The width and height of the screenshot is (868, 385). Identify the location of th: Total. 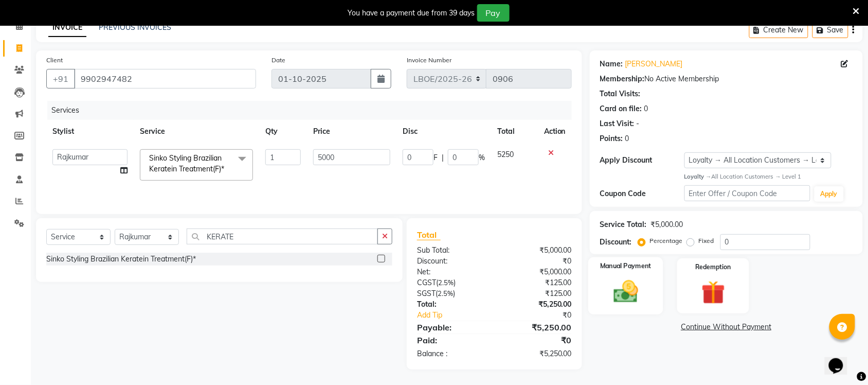
(514, 131).